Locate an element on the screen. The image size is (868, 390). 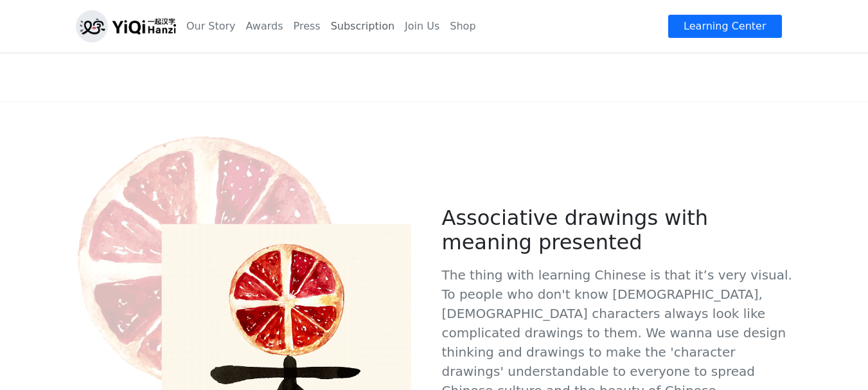
a: Awards is located at coordinates (265, 27).